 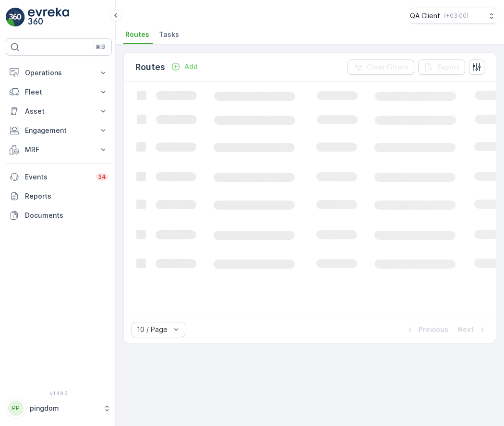 I want to click on p: ⌘B, so click(x=101, y=47).